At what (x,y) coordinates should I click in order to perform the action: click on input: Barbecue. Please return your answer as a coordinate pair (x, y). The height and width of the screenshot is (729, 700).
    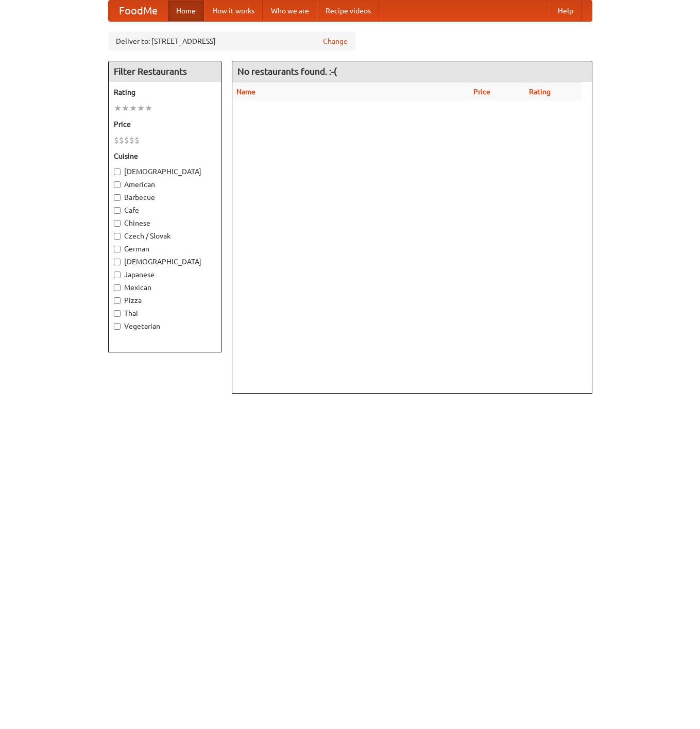
    Looking at the image, I should click on (117, 197).